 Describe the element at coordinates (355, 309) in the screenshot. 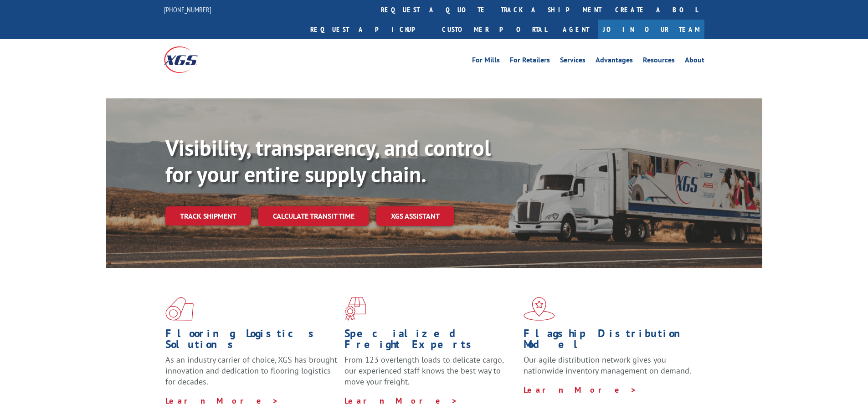

I see `img: xgs-icon-focused-on-flooring-red` at that location.